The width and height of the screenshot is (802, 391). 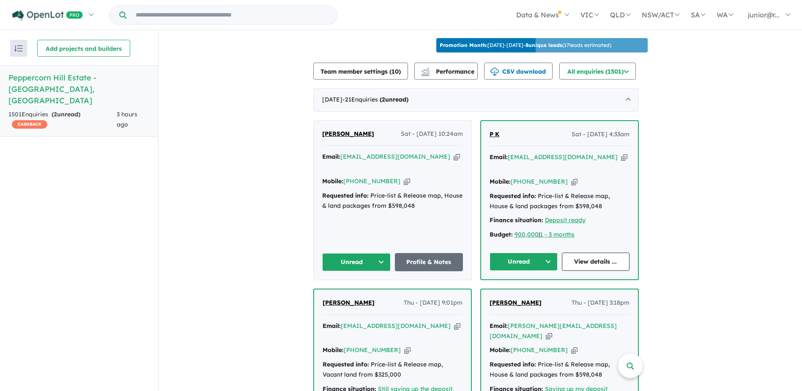 What do you see at coordinates (463, 45) in the screenshot?
I see `b: Promotion Month:` at bounding box center [463, 45].